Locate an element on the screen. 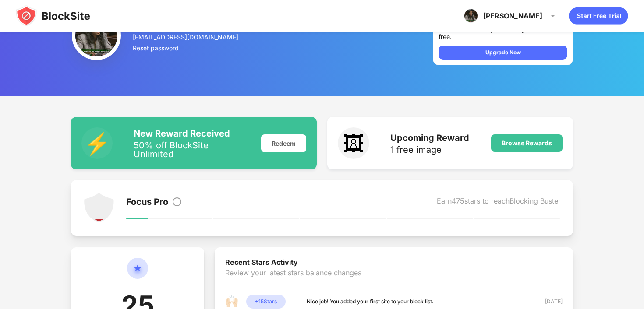  div: Recent Stars Activity is located at coordinates (394, 263).